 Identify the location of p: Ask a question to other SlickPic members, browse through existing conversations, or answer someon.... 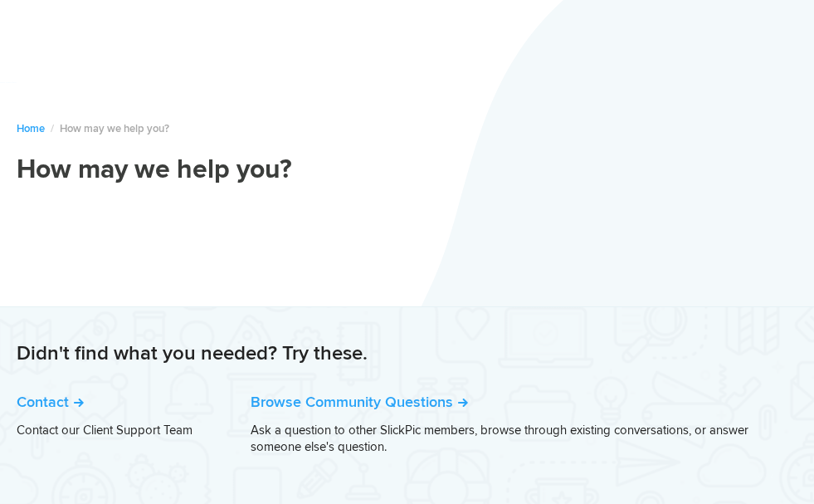
(524, 438).